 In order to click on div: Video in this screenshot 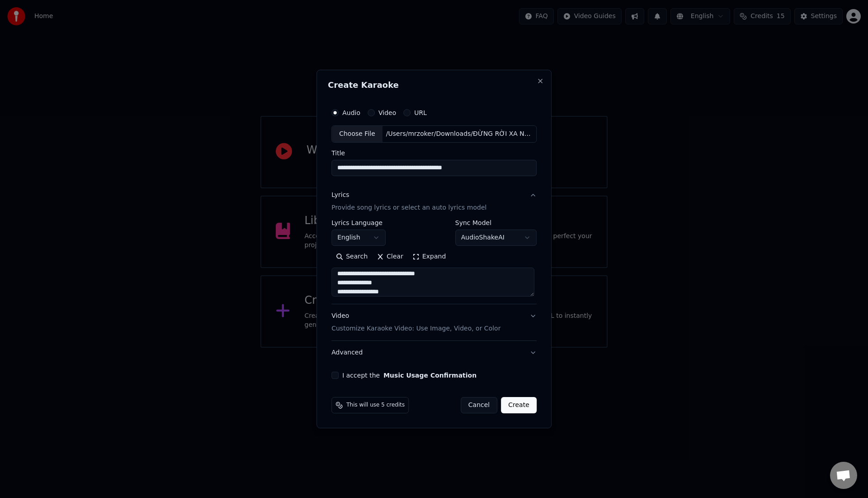, I will do `click(416, 322)`.